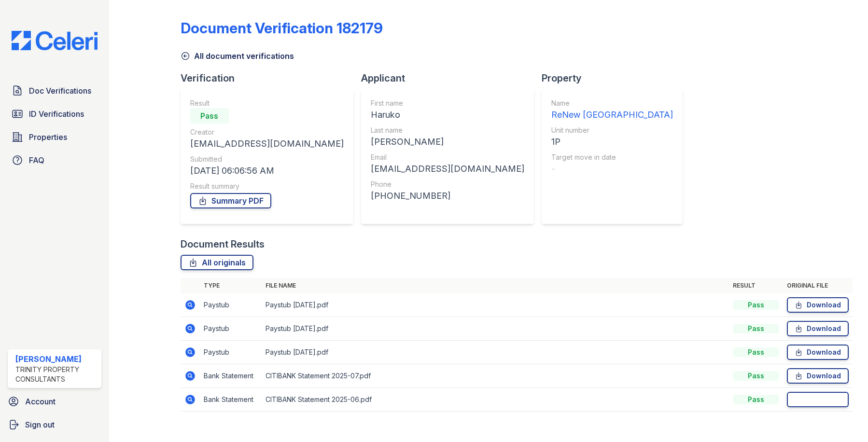 The height and width of the screenshot is (442, 868). What do you see at coordinates (447, 115) in the screenshot?
I see `div: Haruko` at bounding box center [447, 115].